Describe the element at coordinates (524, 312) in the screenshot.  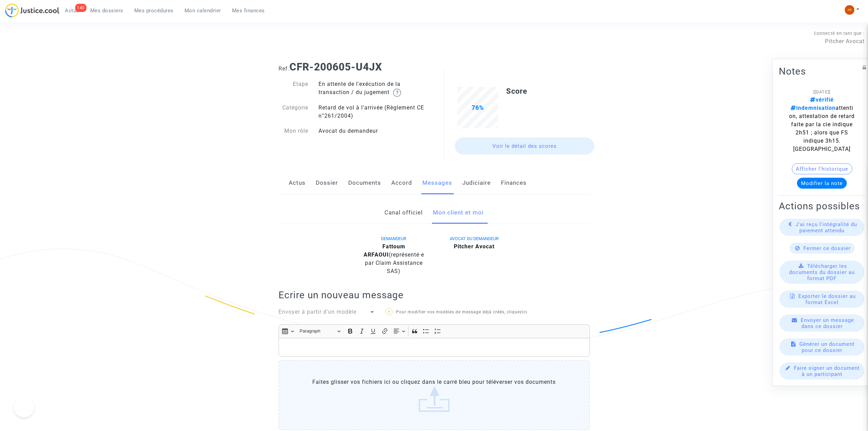
I see `a: ici` at that location.